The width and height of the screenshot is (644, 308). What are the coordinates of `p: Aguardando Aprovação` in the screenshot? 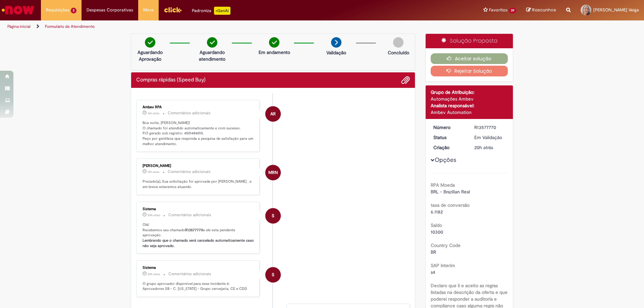 It's located at (150, 56).